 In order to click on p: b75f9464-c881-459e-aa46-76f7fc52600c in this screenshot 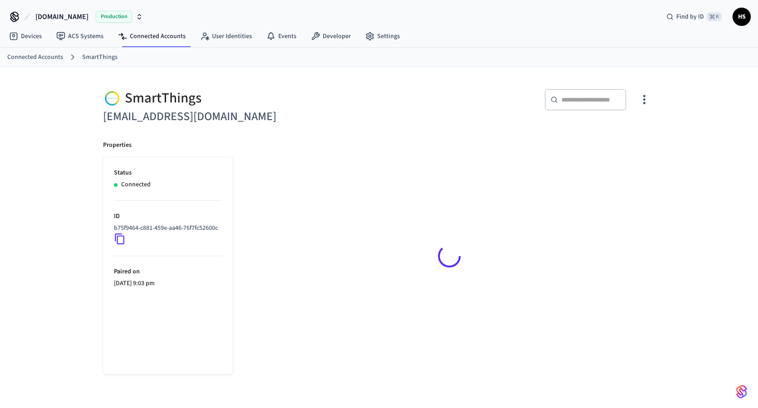, I will do `click(166, 228)`.